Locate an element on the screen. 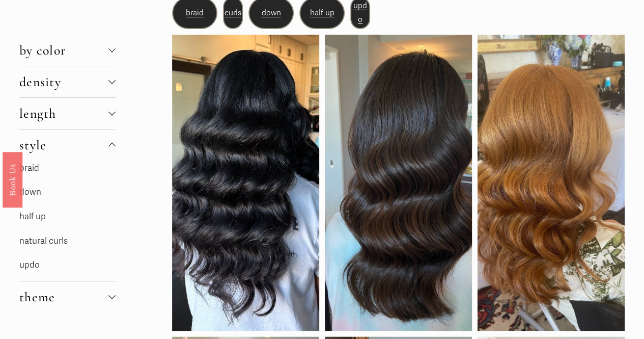  span: braid is located at coordinates (195, 13).